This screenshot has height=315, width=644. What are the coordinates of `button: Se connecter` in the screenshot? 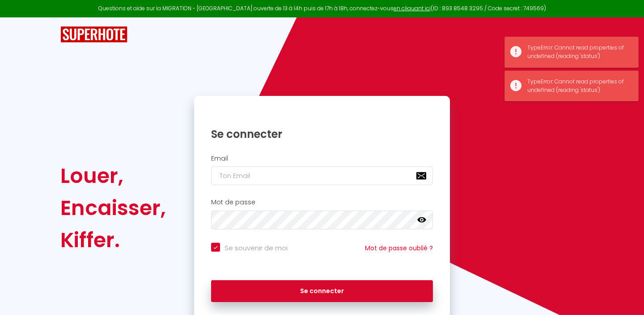 It's located at (322, 291).